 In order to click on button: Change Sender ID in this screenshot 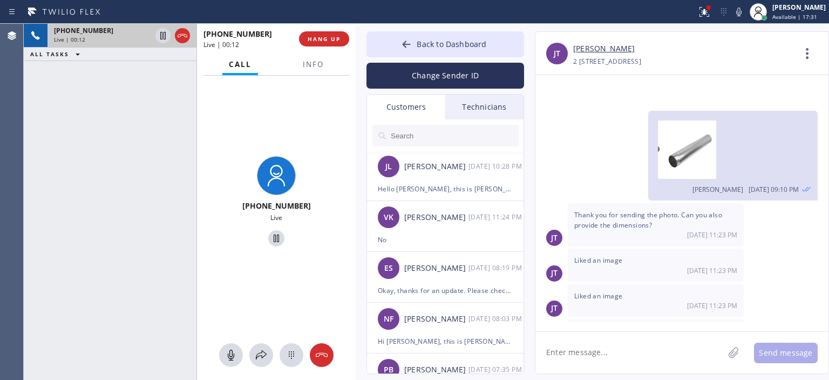, I will do `click(445, 76)`.